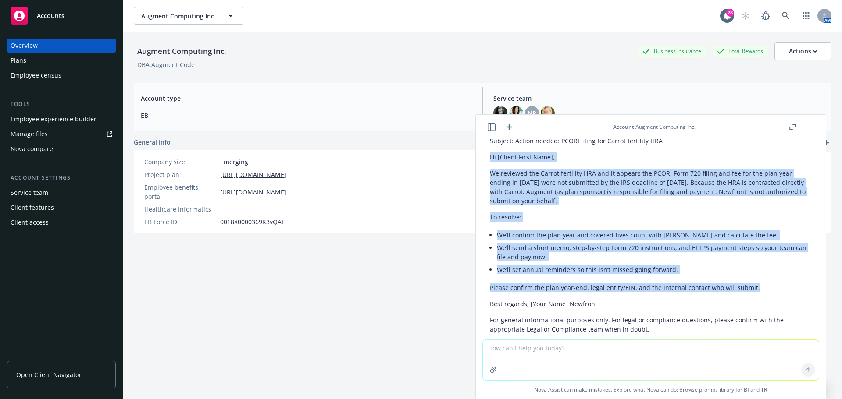  What do you see at coordinates (746, 390) in the screenshot?
I see `a: BI` at bounding box center [746, 390].